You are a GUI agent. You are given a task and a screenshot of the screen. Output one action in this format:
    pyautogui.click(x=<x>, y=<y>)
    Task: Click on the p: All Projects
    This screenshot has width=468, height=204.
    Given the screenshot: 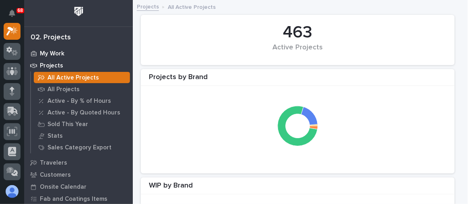 What is the action you would take?
    pyautogui.click(x=64, y=90)
    